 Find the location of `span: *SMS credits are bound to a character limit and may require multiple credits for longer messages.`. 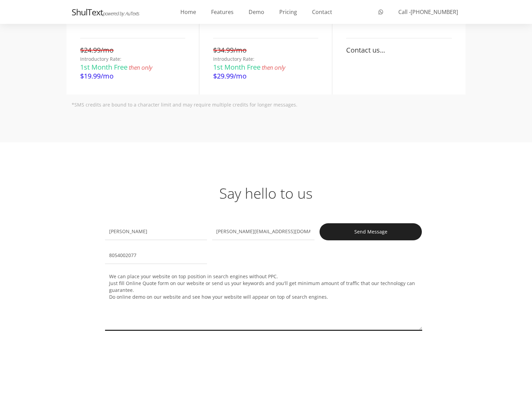

span: *SMS credits are bound to a character limit and may require multiple credits for longer messages. is located at coordinates (184, 104).